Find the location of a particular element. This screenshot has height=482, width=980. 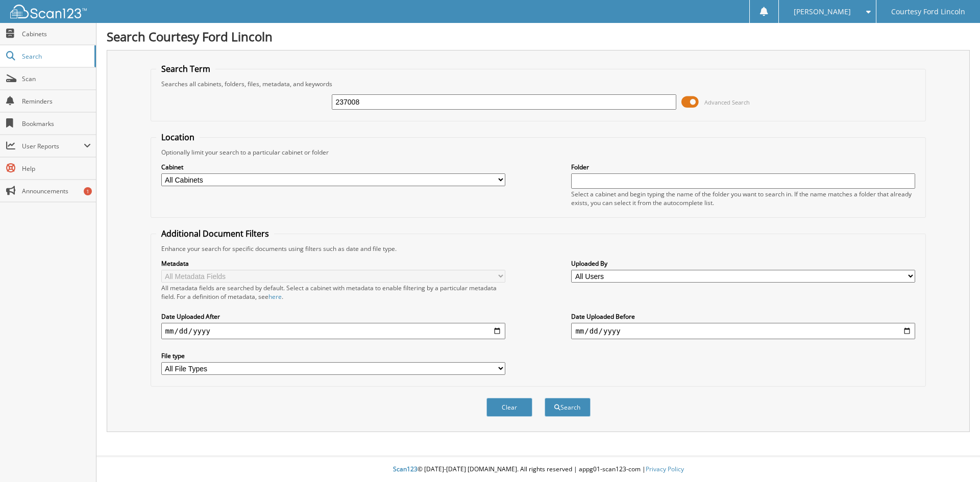

span: Cabinets is located at coordinates (56, 34).